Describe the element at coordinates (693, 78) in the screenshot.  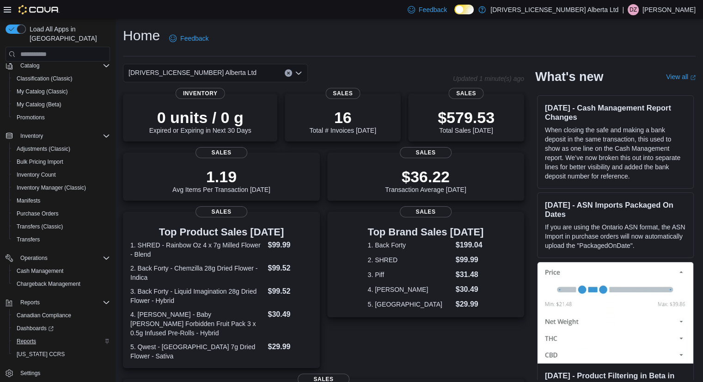
I see `svg: External link` at that location.